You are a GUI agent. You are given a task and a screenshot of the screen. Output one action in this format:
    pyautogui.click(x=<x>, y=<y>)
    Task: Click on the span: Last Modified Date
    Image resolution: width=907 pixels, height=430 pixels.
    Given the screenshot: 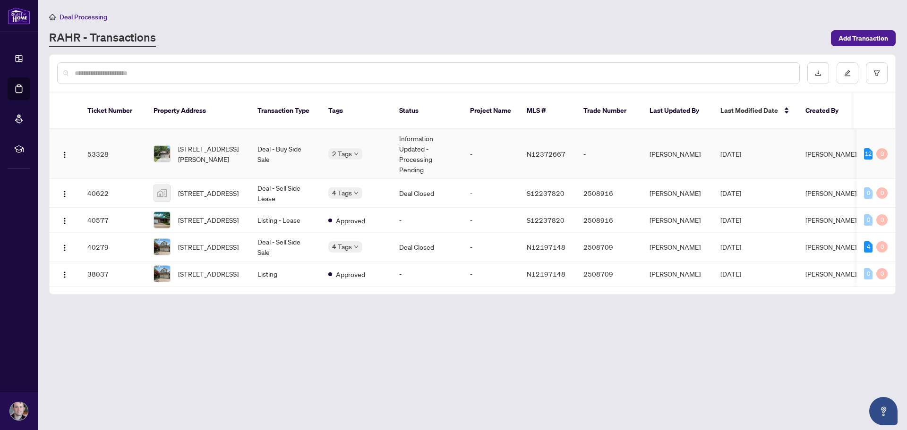 What is the action you would take?
    pyautogui.click(x=749, y=110)
    